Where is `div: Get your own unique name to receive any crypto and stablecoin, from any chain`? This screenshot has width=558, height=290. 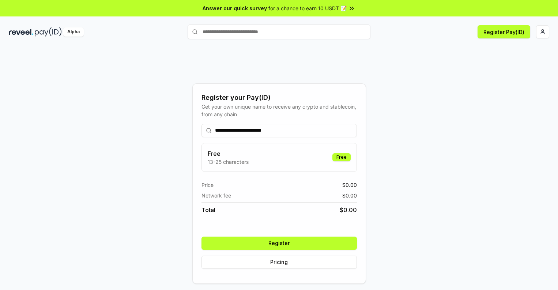
div: Get your own unique name to receive any crypto and stablecoin, from any chain is located at coordinates (279, 110).